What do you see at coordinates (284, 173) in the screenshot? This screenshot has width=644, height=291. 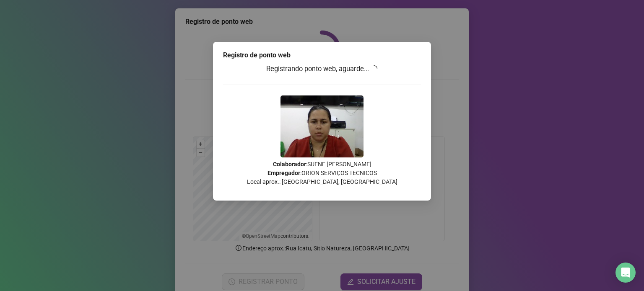 I see `strong: Empregador` at bounding box center [284, 173].